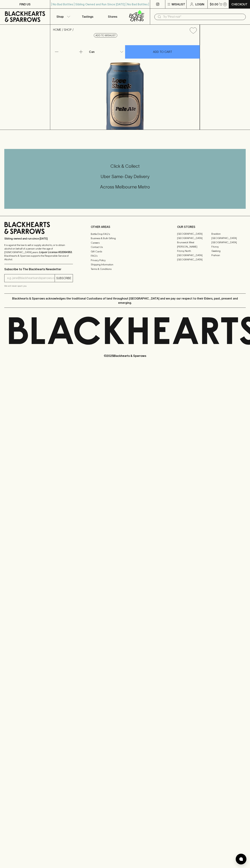  I want to click on p: It is against the law to sell or supply alcohol to, or to obtain alcohol on behalf of a person un..., so click(39, 252).